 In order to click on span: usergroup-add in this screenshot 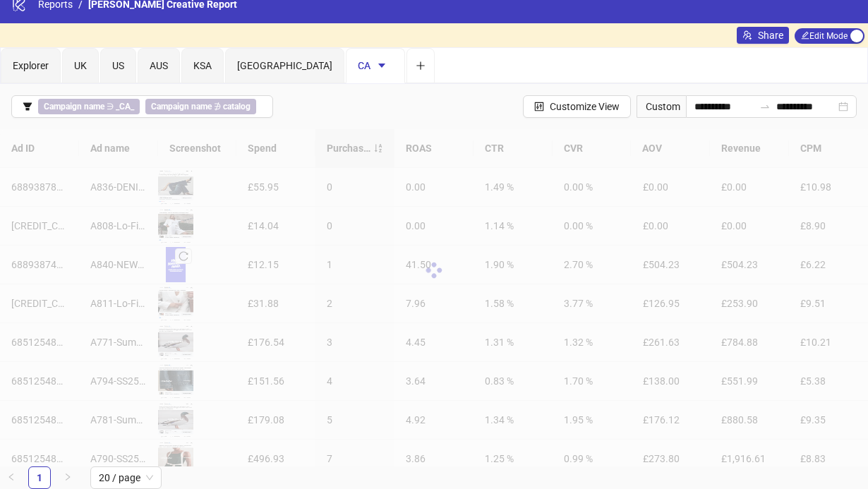, I will do `click(747, 36)`.